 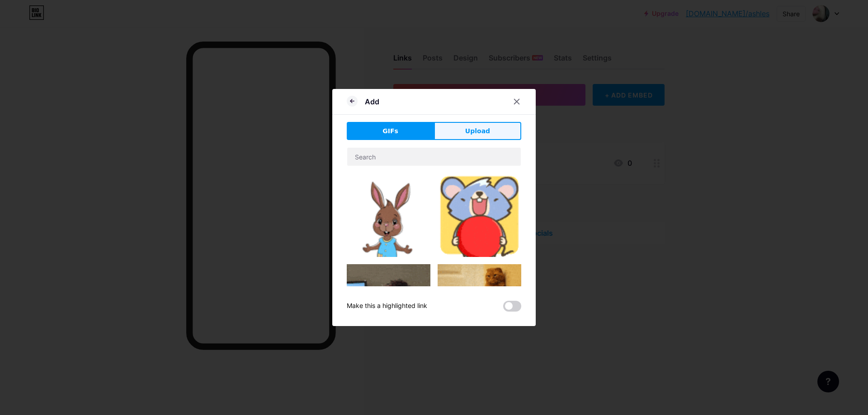 I want to click on div: Make this a highlighted link, so click(x=386, y=306).